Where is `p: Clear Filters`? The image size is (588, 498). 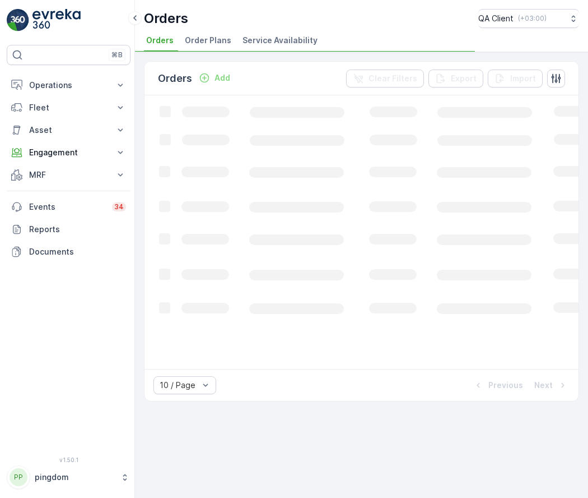
p: Clear Filters is located at coordinates (393, 78).